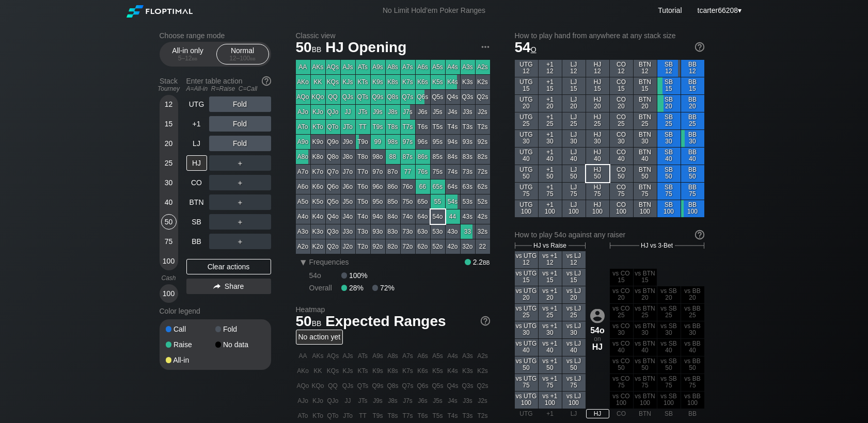 This screenshot has height=423, width=868. Describe the element at coordinates (550, 86) in the screenshot. I see `div: +1 15` at that location.